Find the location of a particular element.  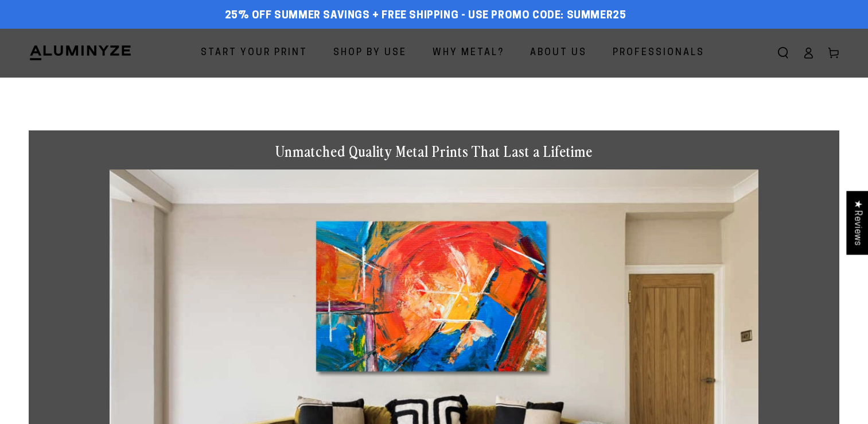

img: Aluminyze is located at coordinates (80, 53).